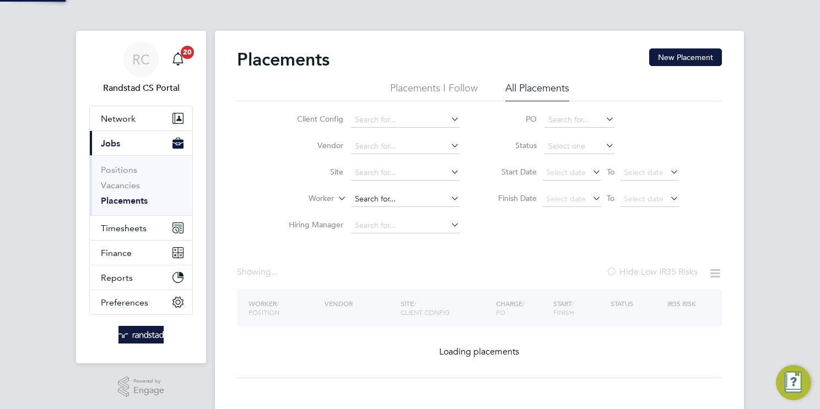  Describe the element at coordinates (141, 278) in the screenshot. I see `button: Reports` at that location.